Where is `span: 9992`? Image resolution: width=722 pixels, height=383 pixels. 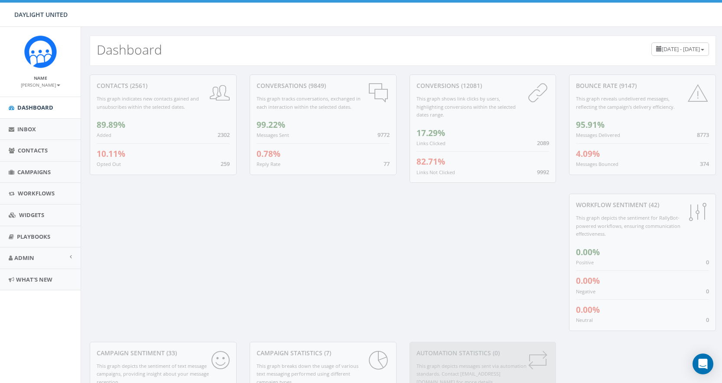
span: 9992 is located at coordinates (543, 172).